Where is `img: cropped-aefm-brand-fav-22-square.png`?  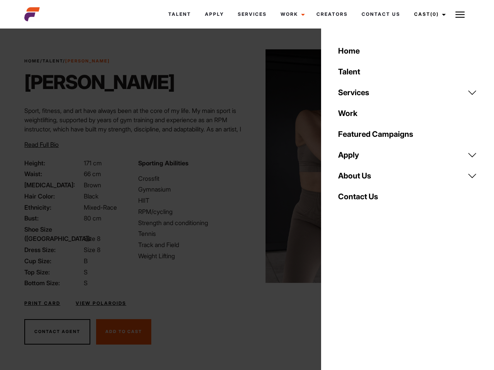 img: cropped-aefm-brand-fav-22-square.png is located at coordinates (32, 14).